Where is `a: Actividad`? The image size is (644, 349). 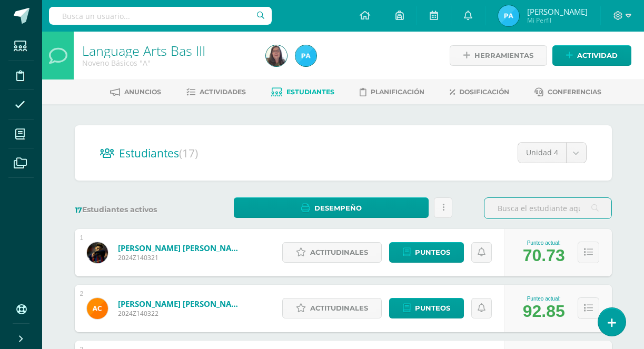
a: Actividad is located at coordinates (592, 55).